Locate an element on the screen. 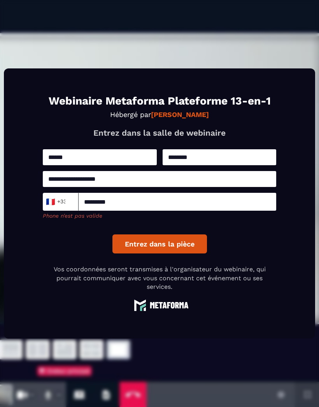  span: +33 is located at coordinates (56, 202).